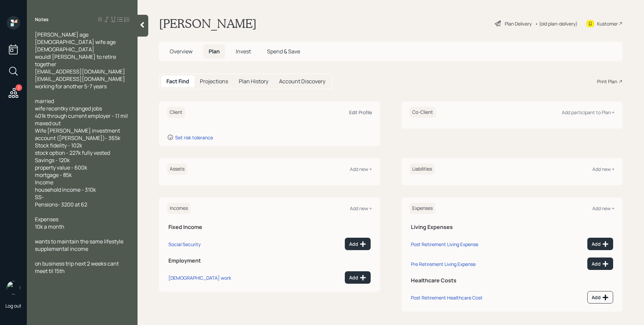 The width and height of the screenshot is (644, 325). What do you see at coordinates (512, 227) in the screenshot?
I see `h5: Living Expenses` at bounding box center [512, 227].